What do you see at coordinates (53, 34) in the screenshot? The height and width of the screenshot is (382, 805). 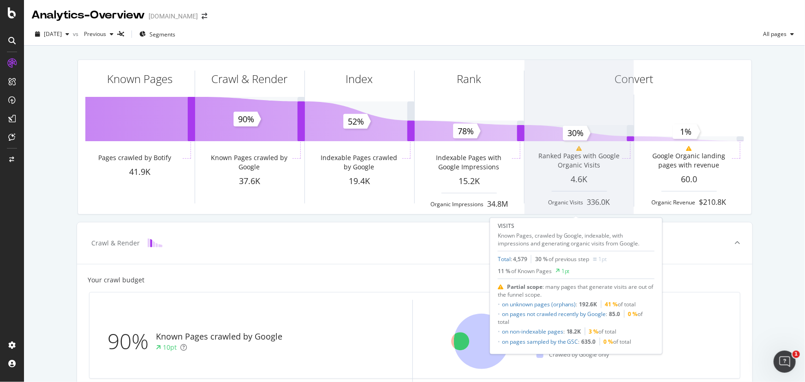 I see `span: 2025 Aug. 11th` at bounding box center [53, 34].